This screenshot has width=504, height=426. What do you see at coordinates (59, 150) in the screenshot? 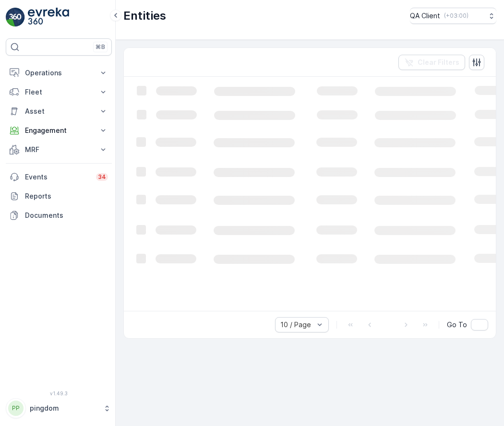
I see `p: MRF` at bounding box center [59, 150].